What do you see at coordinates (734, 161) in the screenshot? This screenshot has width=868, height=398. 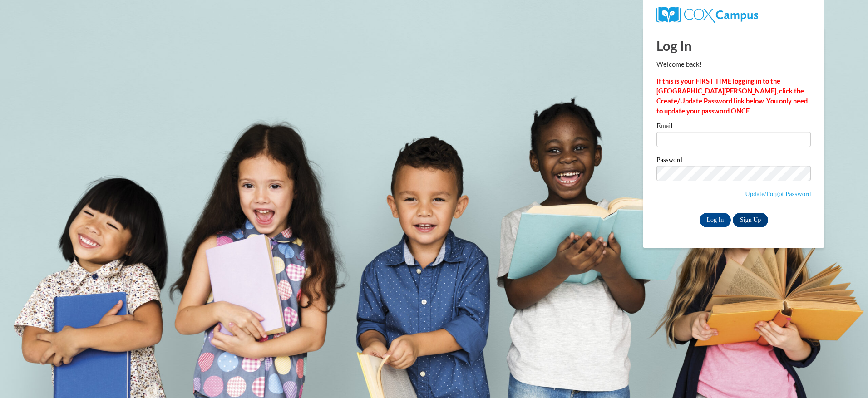 I see `label: Password` at bounding box center [734, 161].